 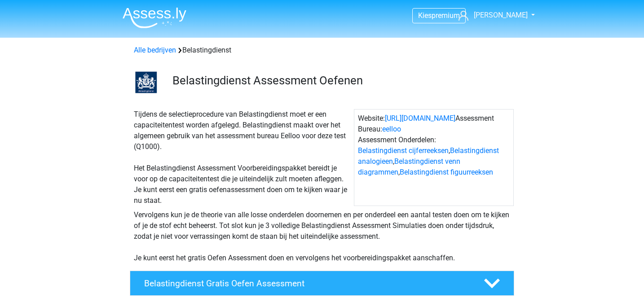 What do you see at coordinates (322, 283) in the screenshot?
I see `a: Belastingdienst Gratis Oefen Assessment` at bounding box center [322, 283].